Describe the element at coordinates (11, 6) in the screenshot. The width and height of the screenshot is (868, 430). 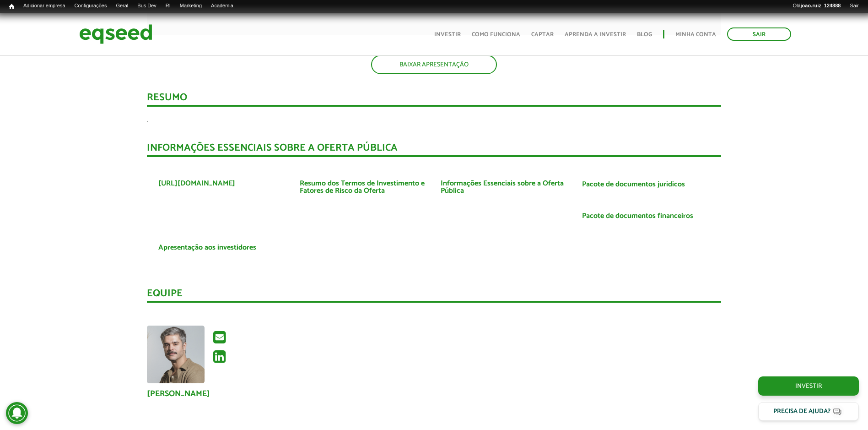
I see `a: Início` at that location.